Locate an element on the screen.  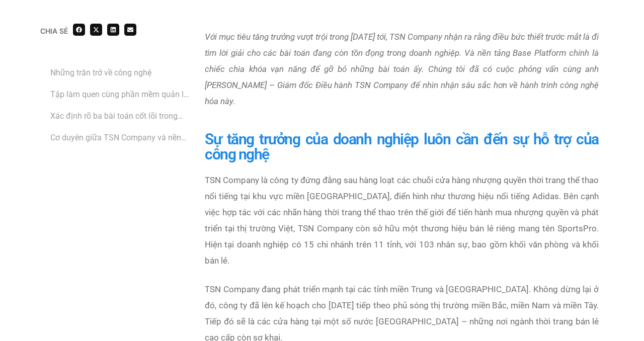
a: Tập làm quen cùng phần mềm quản lý công việc is located at coordinates (120, 94).